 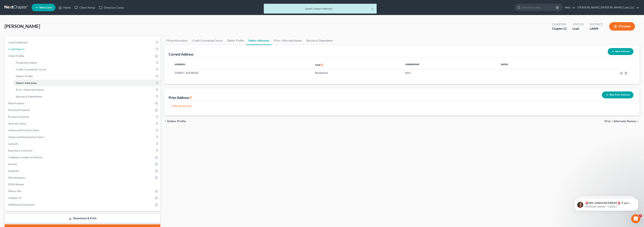 What do you see at coordinates (17, 49) in the screenshot?
I see `span: Credit Report` at bounding box center [17, 49].